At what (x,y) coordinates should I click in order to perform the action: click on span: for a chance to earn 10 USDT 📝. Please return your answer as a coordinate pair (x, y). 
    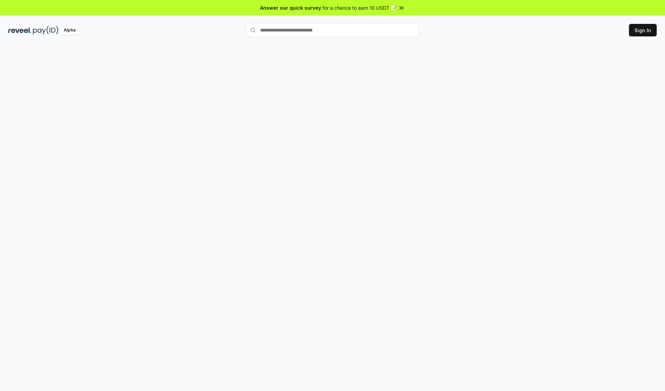
    Looking at the image, I should click on (360, 8).